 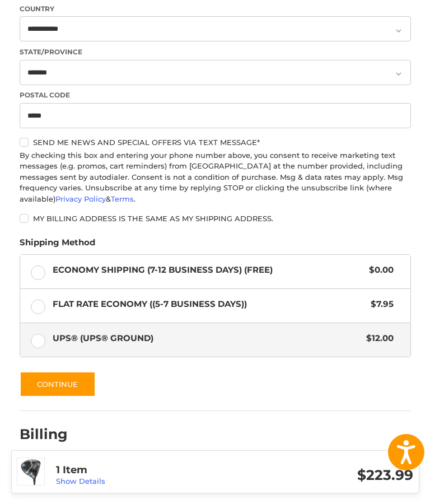 What do you see at coordinates (145, 470) in the screenshot?
I see `h3: 1 Item` at bounding box center [145, 470].